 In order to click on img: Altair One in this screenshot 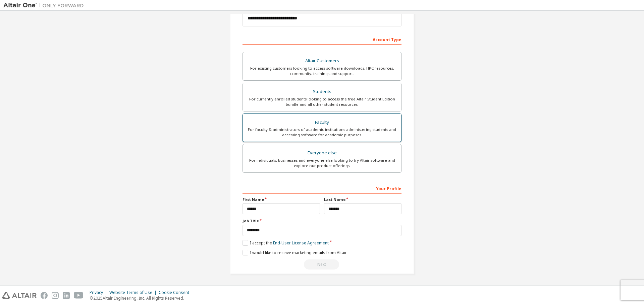, I will do `click(45, 6)`.